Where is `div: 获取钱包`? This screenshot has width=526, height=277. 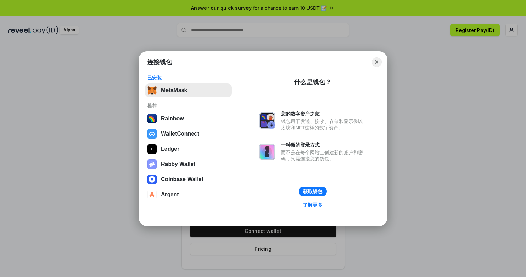
div: 获取钱包 is located at coordinates (313, 191).